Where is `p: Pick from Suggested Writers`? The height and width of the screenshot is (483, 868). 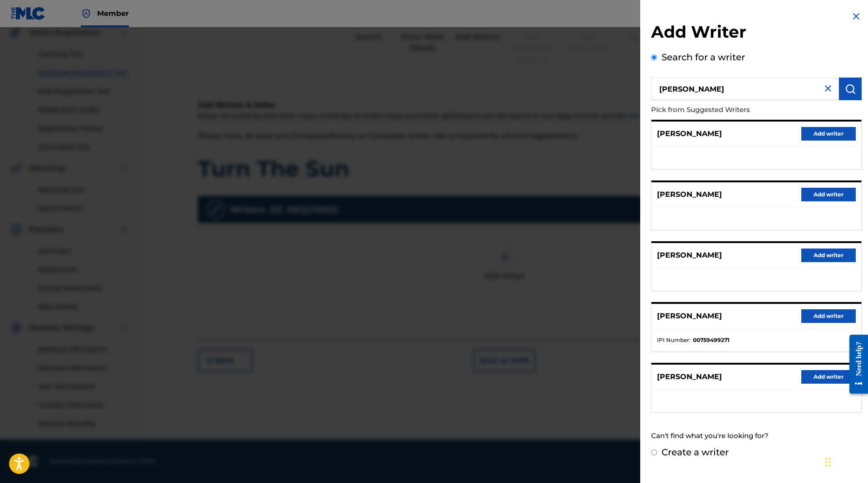
p: Pick from Suggested Writers is located at coordinates (730, 110).